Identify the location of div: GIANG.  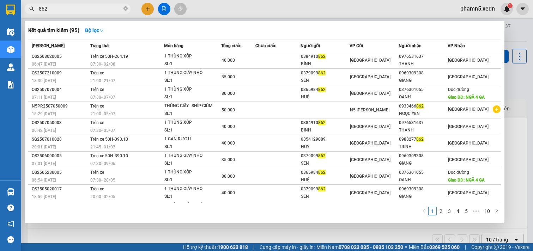
(423, 80).